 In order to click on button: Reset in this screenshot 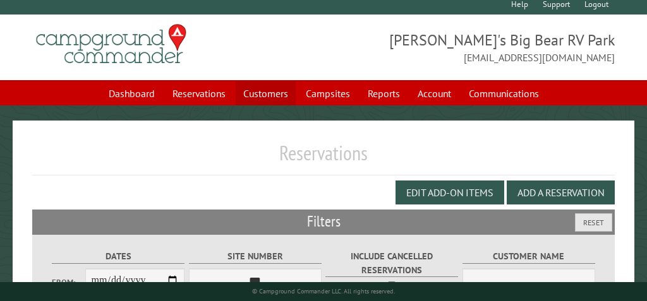, I will do `click(593, 222)`.